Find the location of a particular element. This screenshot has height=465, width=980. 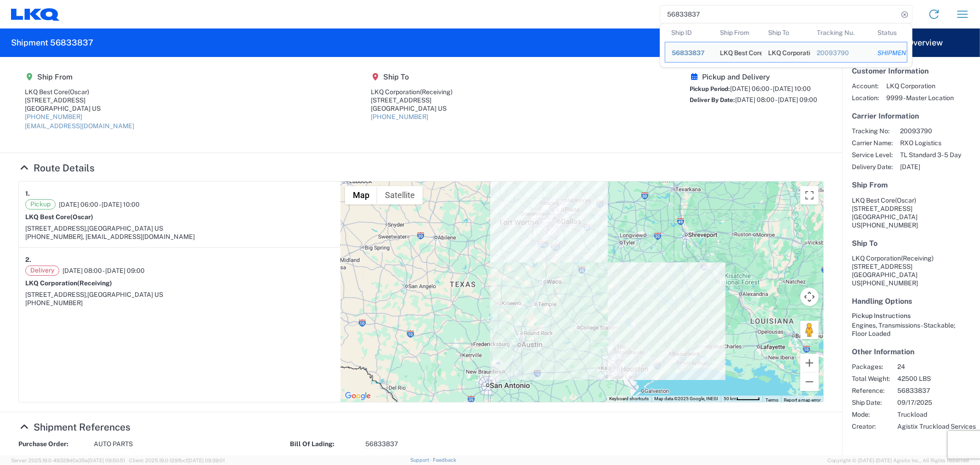

img: Google is located at coordinates (358, 396).